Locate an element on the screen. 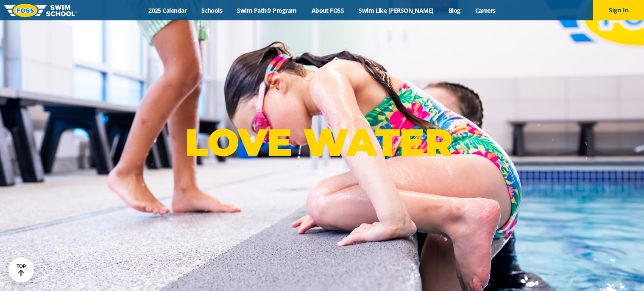 The height and width of the screenshot is (291, 644). a: About FOSS is located at coordinates (328, 10).